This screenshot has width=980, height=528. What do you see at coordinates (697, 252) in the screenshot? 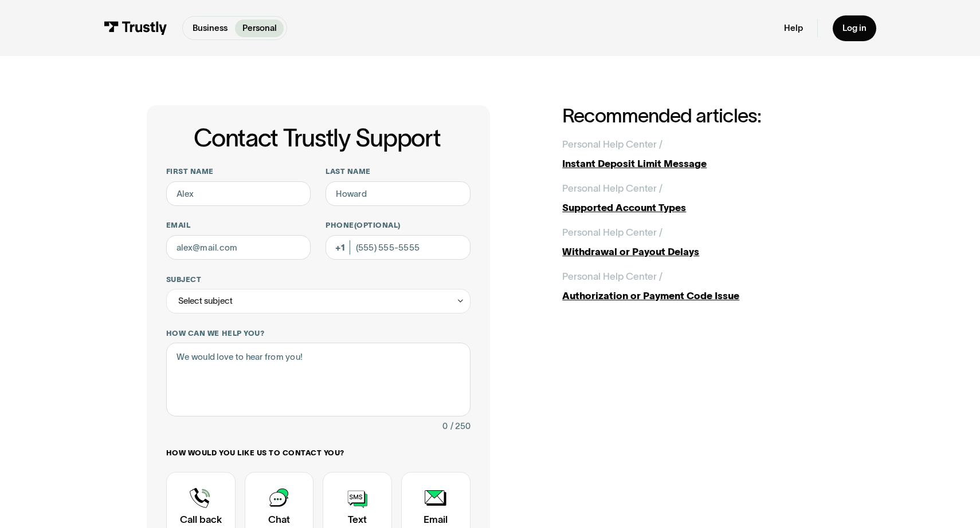
I see `div: Withdrawal or Payout Delays` at bounding box center [697, 252].